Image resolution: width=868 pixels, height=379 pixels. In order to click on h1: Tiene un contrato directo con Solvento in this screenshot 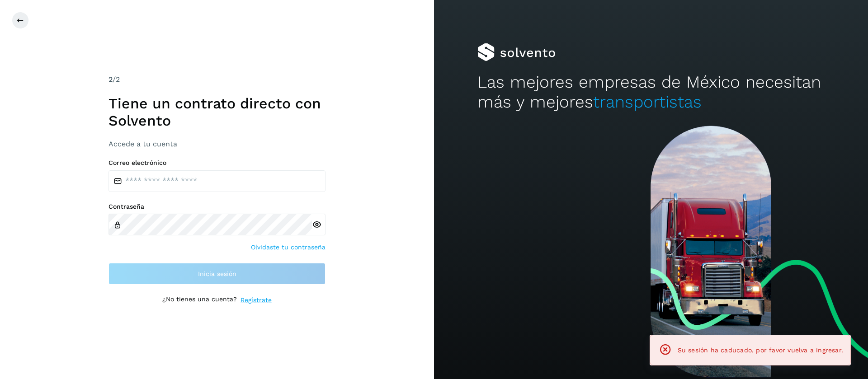, I will do `click(217, 112)`.